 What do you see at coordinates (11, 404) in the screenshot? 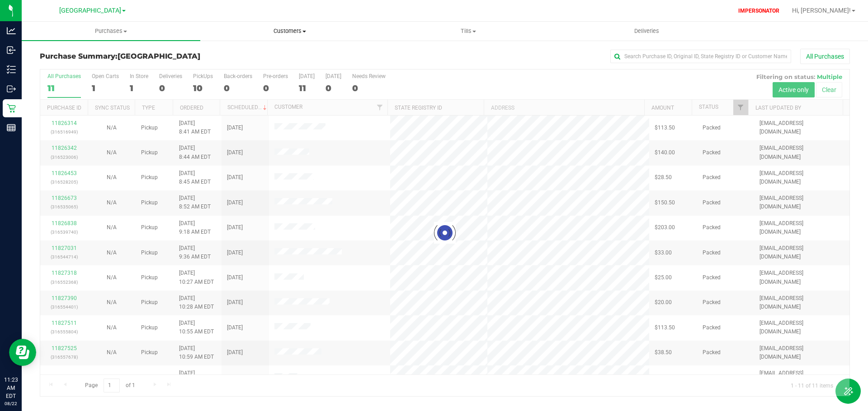
I see `p: 08/22` at bounding box center [11, 404].